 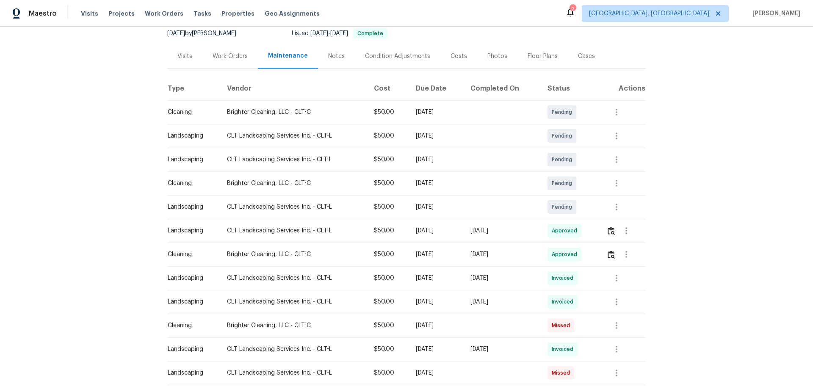 What do you see at coordinates (573, 9) in the screenshot?
I see `div: 2` at bounding box center [573, 9].